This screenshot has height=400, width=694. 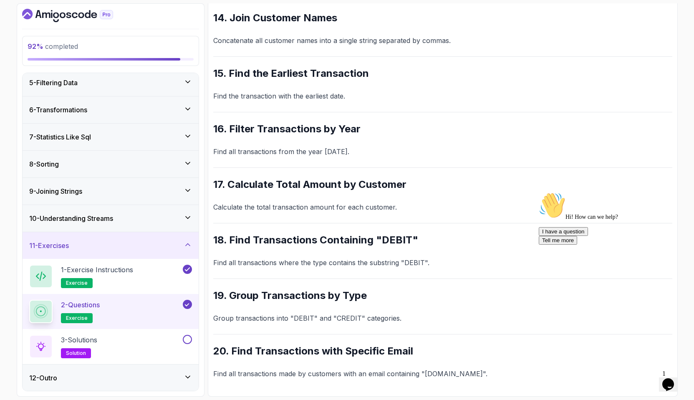 What do you see at coordinates (111, 110) in the screenshot?
I see `button: 6-Transformations` at bounding box center [111, 110].